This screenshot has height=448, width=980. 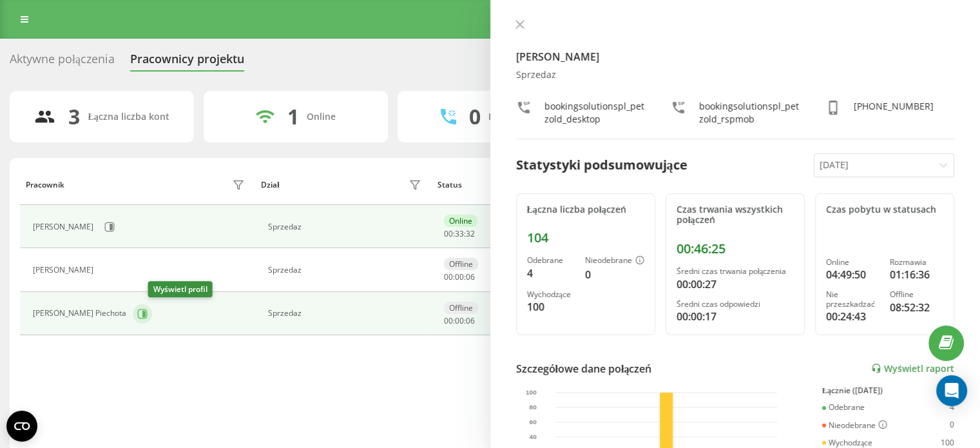 What do you see at coordinates (853, 316) in the screenshot?
I see `div: 00:24:43` at bounding box center [853, 316].